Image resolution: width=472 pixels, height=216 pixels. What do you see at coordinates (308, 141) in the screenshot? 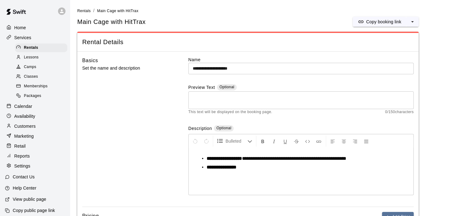
I see `button: Insert Code` at bounding box center [308, 141].